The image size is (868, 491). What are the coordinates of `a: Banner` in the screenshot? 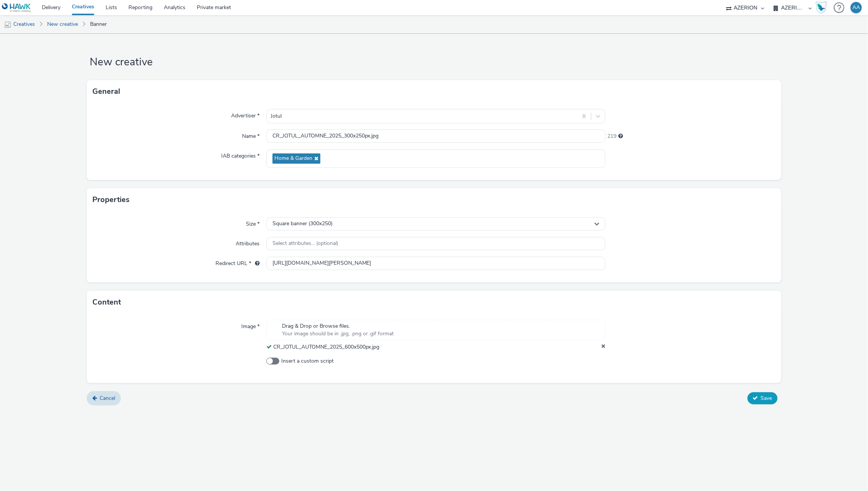 It's located at (98, 24).